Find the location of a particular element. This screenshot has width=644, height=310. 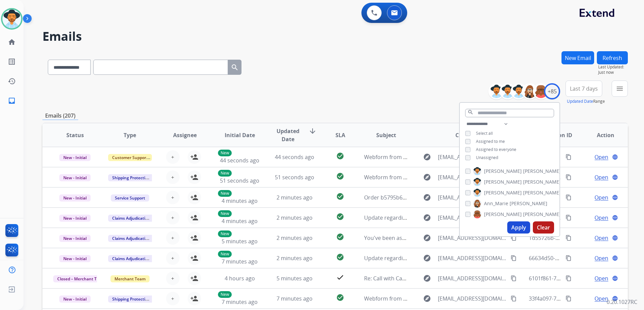

span: Assigned to everyone is located at coordinates (496, 149).